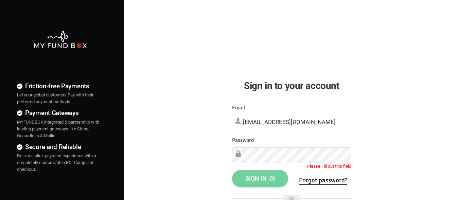 The width and height of the screenshot is (459, 200). I want to click on img: mfbwhite.png, so click(60, 39).